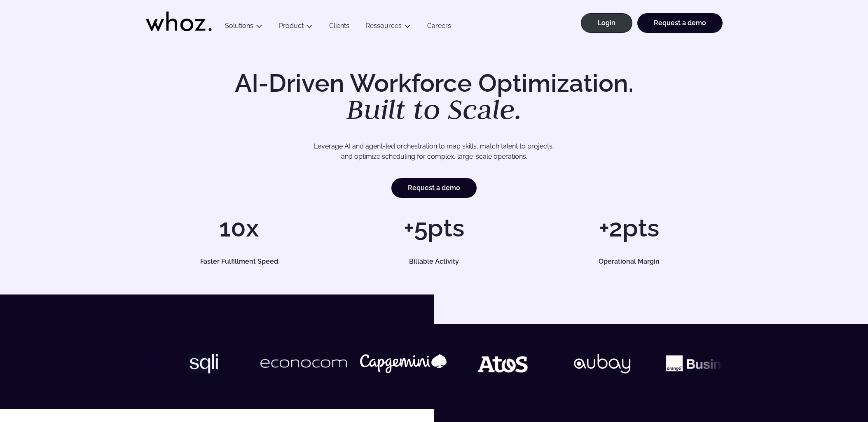  Describe the element at coordinates (388, 27) in the screenshot. I see `button: Ressources` at that location.